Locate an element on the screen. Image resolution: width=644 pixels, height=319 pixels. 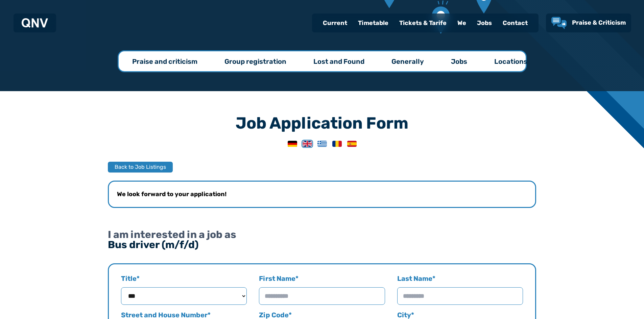
font: Bus driver (m/f/d) is located at coordinates (153, 244).